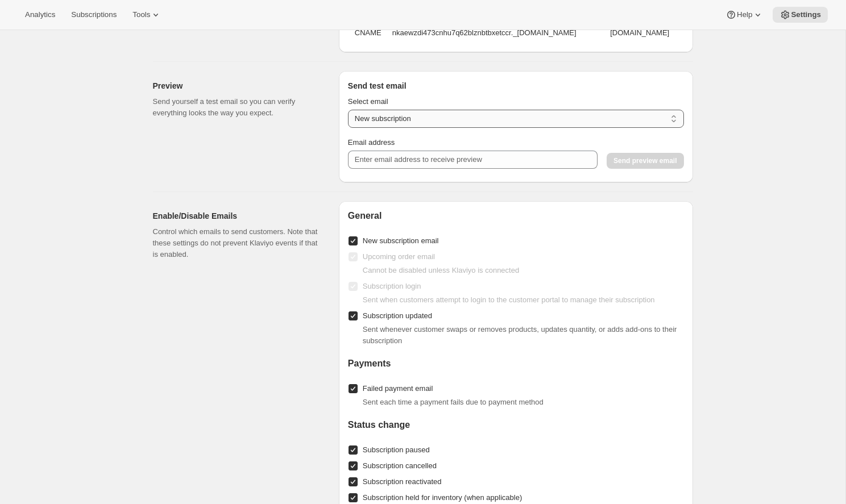 The width and height of the screenshot is (846, 504). What do you see at coordinates (94, 15) in the screenshot?
I see `button: Subscriptions` at bounding box center [94, 15].